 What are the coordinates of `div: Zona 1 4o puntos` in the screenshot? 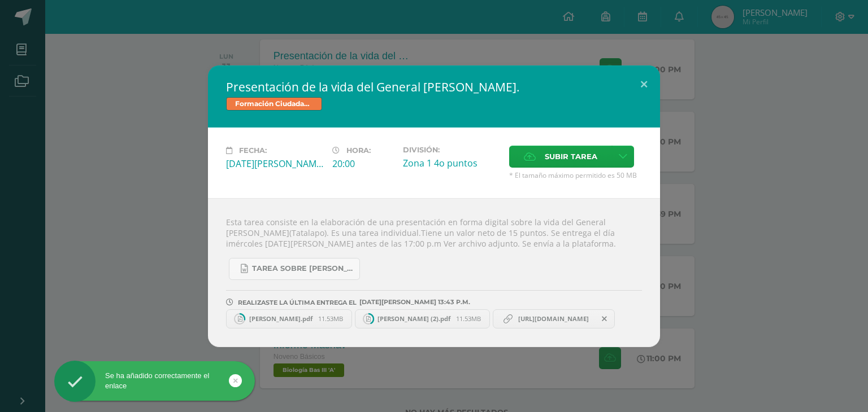 It's located at (451, 163).